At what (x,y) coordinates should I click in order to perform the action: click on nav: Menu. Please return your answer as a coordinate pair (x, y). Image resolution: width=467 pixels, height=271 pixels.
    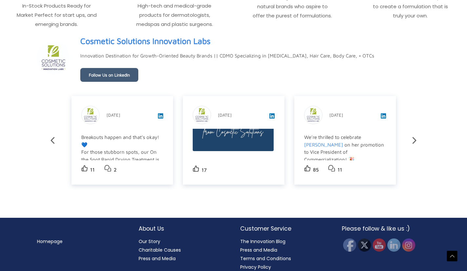
    Looking at the image, I should click on (81, 241).